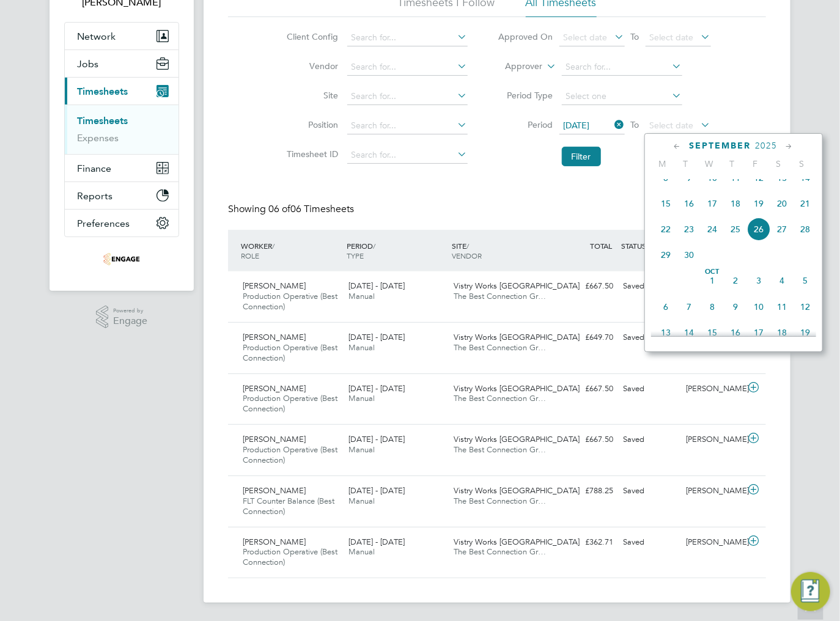 This screenshot has height=621, width=840. What do you see at coordinates (736, 204) in the screenshot?
I see `span: 18` at bounding box center [736, 204].